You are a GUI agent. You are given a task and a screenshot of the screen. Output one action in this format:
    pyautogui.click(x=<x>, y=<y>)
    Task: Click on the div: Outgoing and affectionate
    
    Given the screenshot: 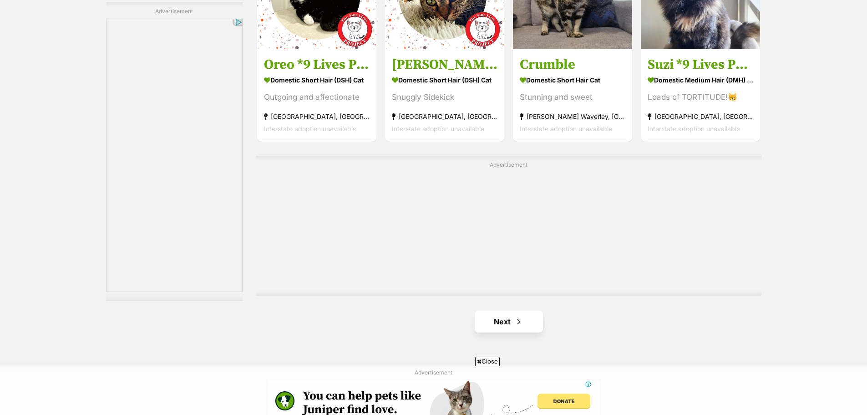 What is the action you would take?
    pyautogui.click(x=317, y=97)
    